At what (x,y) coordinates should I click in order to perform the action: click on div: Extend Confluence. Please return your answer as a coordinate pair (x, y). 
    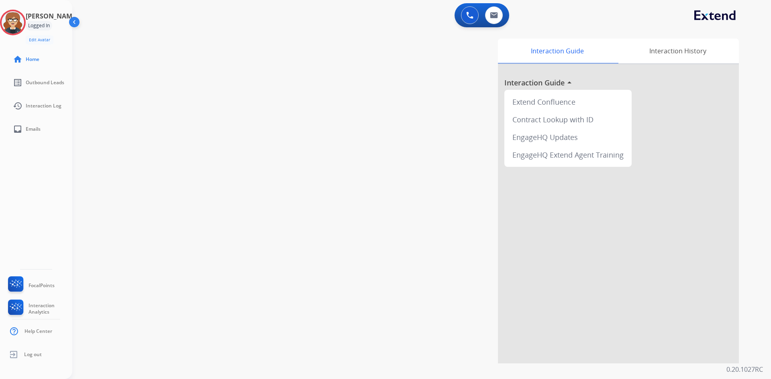
    Looking at the image, I should click on (568, 102).